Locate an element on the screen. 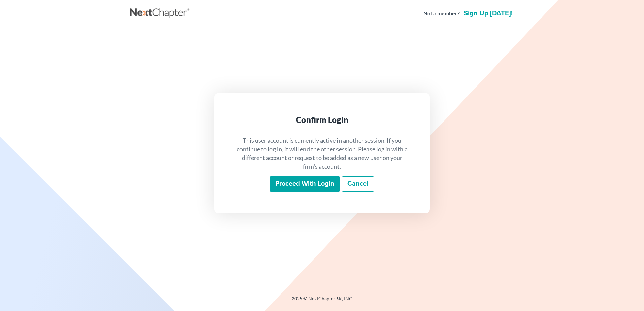 Image resolution: width=644 pixels, height=311 pixels. a: Cancel is located at coordinates (357, 185).